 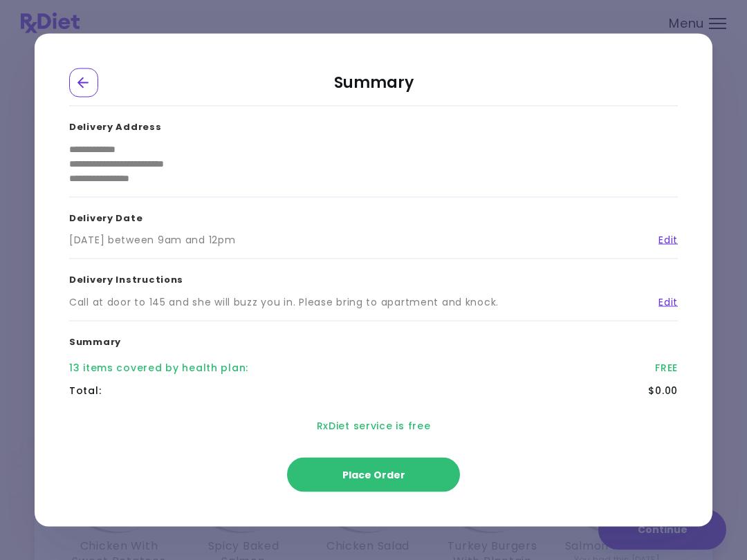 I want to click on div: Go Back, so click(x=84, y=83).